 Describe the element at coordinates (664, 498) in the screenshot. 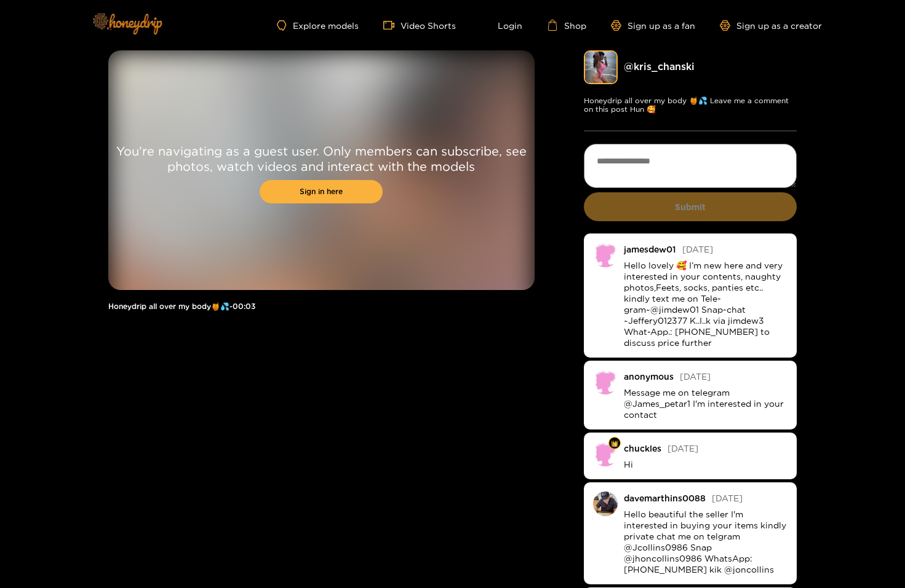

I see `div: davemarthins0088` at that location.